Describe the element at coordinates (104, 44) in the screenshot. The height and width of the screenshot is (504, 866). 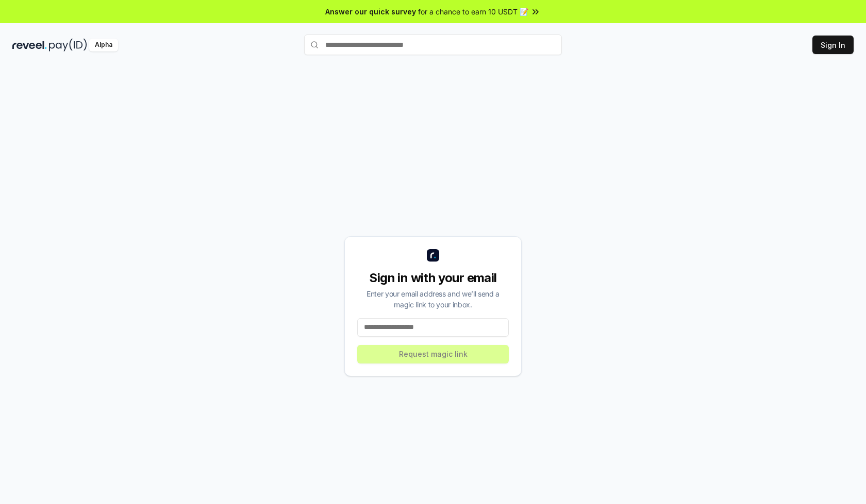
I see `div: Alpha` at that location.